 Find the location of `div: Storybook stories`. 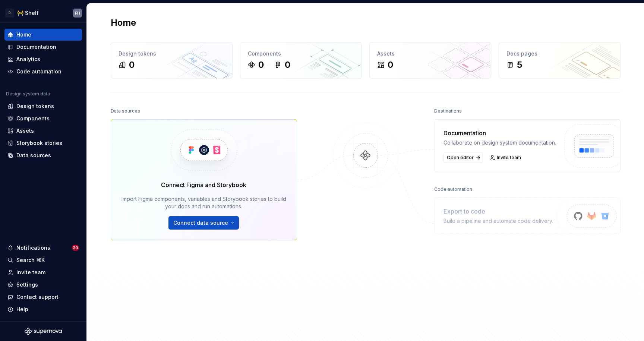

div: Storybook stories is located at coordinates (39, 143).